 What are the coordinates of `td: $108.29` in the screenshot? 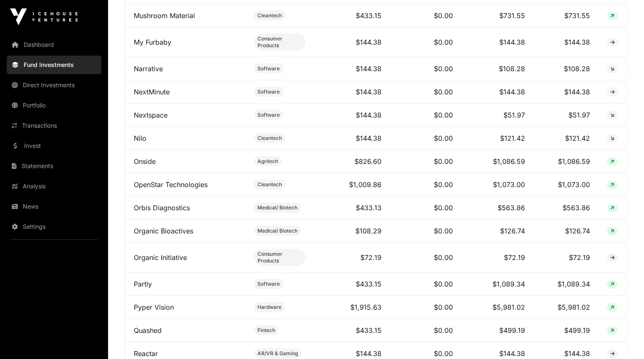 It's located at (352, 231).